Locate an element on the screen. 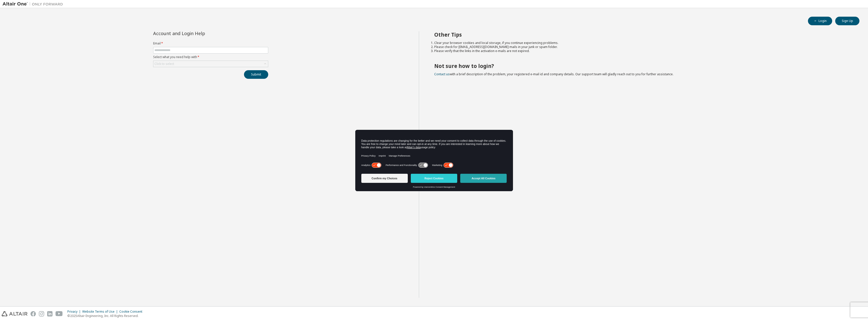 The width and height of the screenshot is (868, 321). div: Account and Login Help is located at coordinates (199, 33).